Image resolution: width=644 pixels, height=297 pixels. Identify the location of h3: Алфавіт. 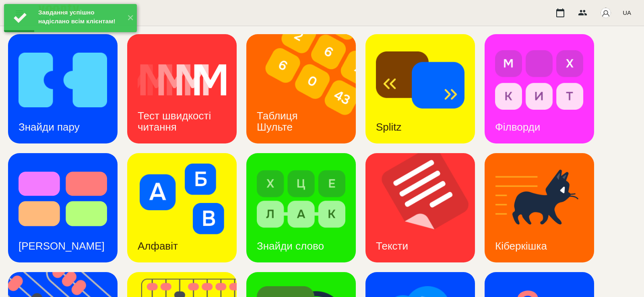
(157, 247).